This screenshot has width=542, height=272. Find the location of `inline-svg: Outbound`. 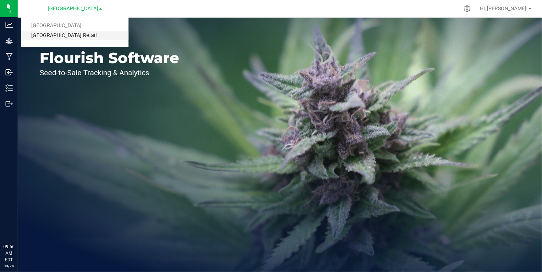

inline-svg: Outbound is located at coordinates (9, 104).